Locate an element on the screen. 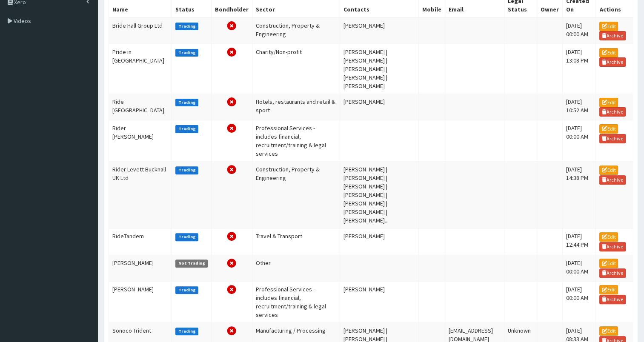 The width and height of the screenshot is (644, 342). td: Charity/Non-profit is located at coordinates (296, 69).